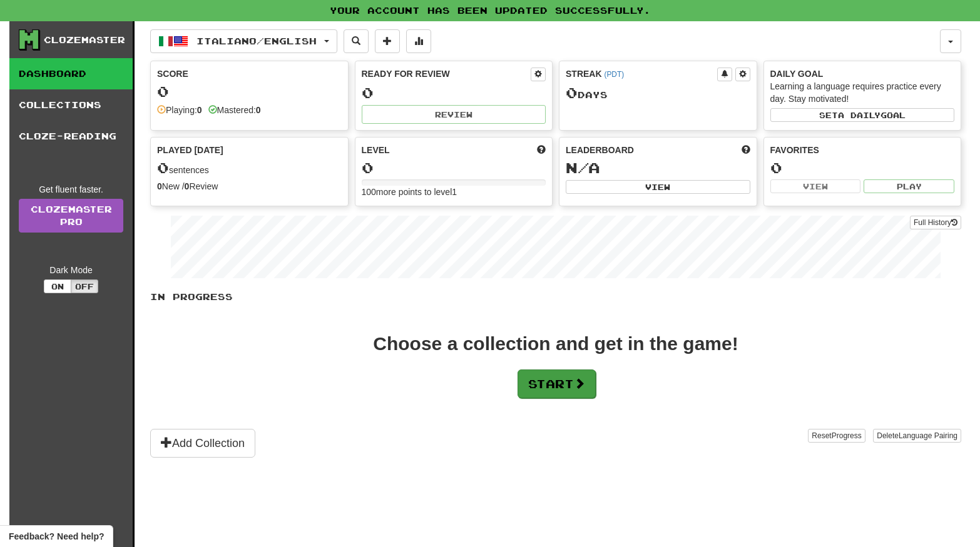 Image resolution: width=980 pixels, height=547 pixels. What do you see at coordinates (614, 74) in the screenshot?
I see `a: (PDT)` at bounding box center [614, 74].